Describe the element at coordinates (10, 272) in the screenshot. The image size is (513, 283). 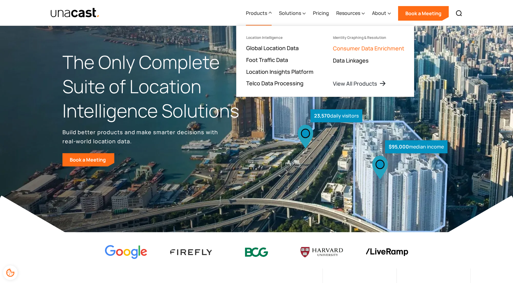
I see `div: Cookie Preferences` at that location.